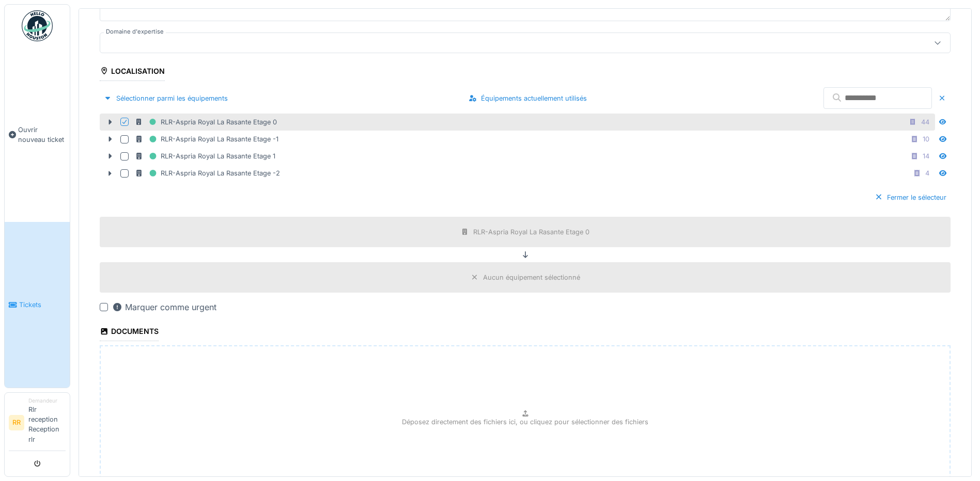 The height and width of the screenshot is (481, 980). I want to click on label: Domaine d'expertise, so click(135, 31).